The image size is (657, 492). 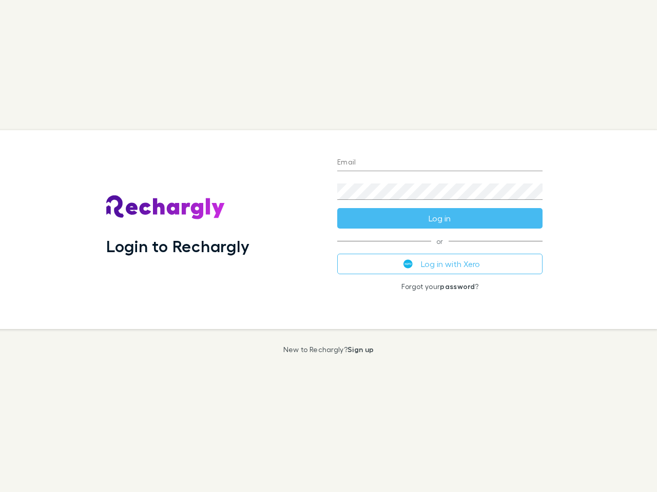 What do you see at coordinates (328, 350) in the screenshot?
I see `p: New to Rechargly?` at bounding box center [328, 350].